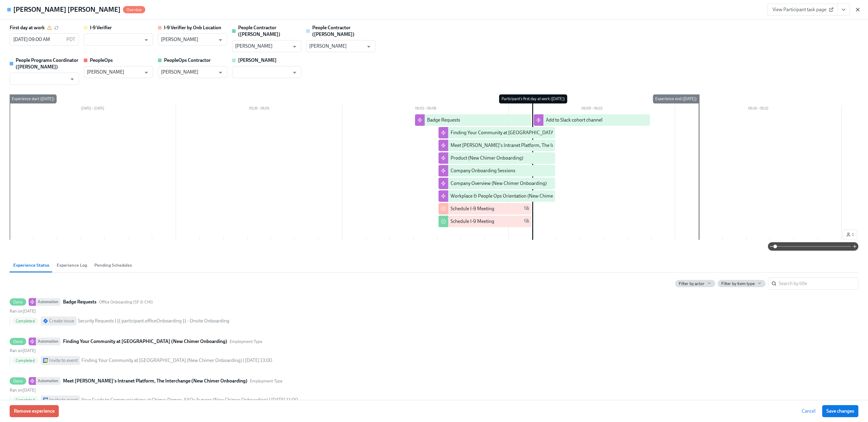  I want to click on button: Filter by item type, so click(742, 284).